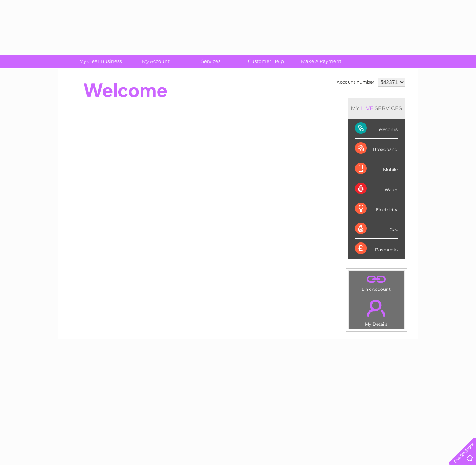 The height and width of the screenshot is (465, 476). I want to click on div: Electricity, so click(377, 209).